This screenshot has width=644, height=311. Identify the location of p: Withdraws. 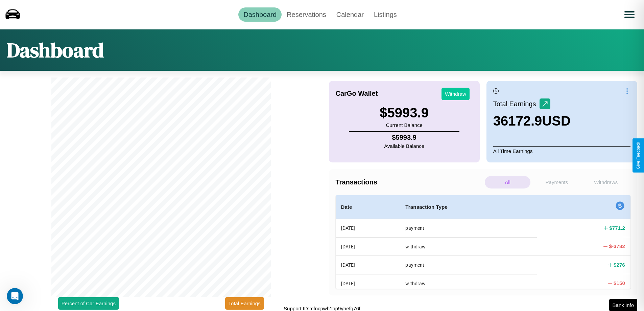
(606, 182).